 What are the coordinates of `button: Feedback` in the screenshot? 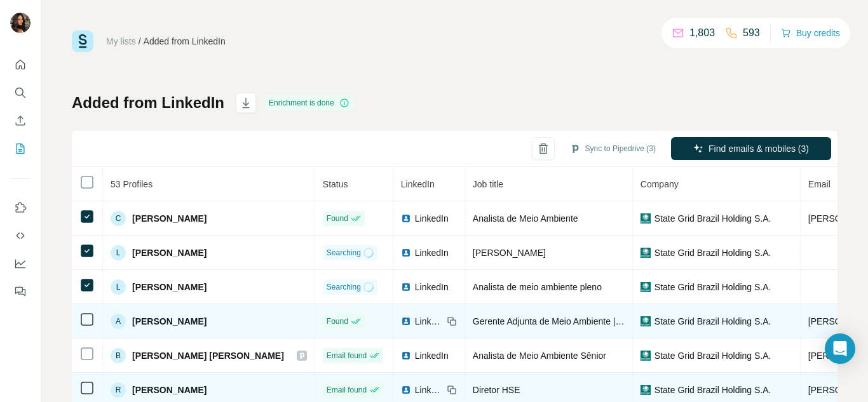 It's located at (21, 292).